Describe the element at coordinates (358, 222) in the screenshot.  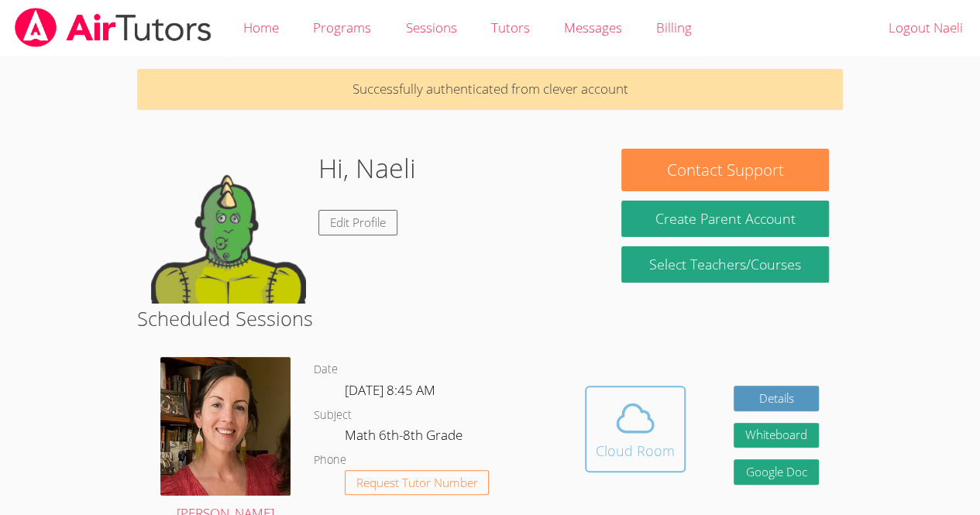
I see `a: Edit Profile` at that location.